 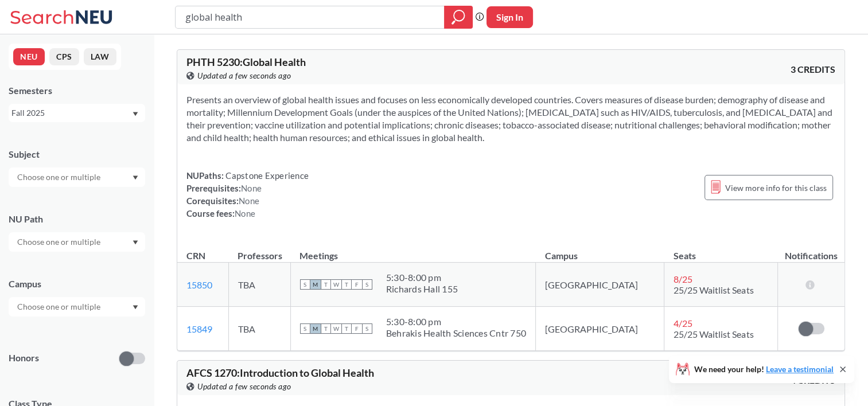 What do you see at coordinates (77, 284) in the screenshot?
I see `div: Campus` at bounding box center [77, 284].